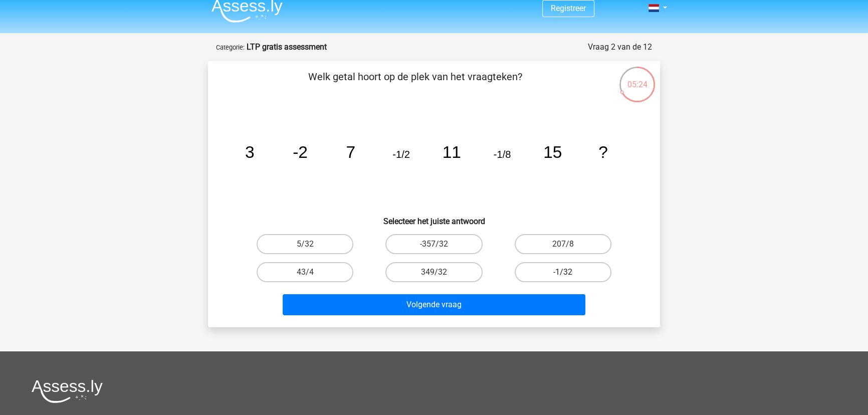 The height and width of the screenshot is (415, 868). I want to click on tspan: -1/2, so click(401, 154).